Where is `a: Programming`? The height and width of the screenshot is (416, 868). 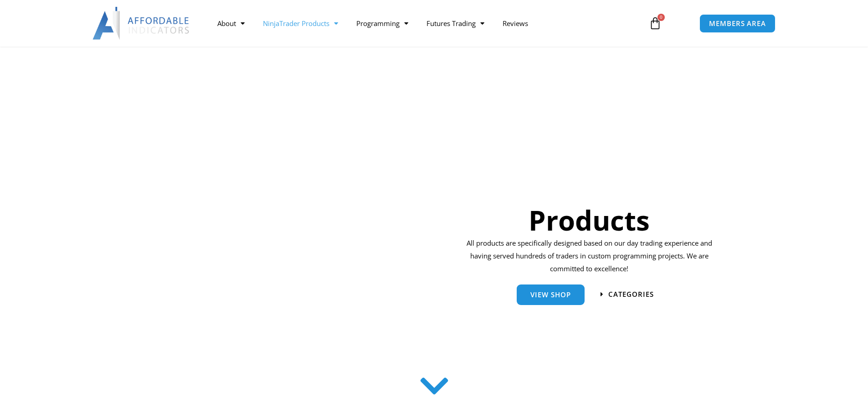 a: Programming is located at coordinates (383, 24).